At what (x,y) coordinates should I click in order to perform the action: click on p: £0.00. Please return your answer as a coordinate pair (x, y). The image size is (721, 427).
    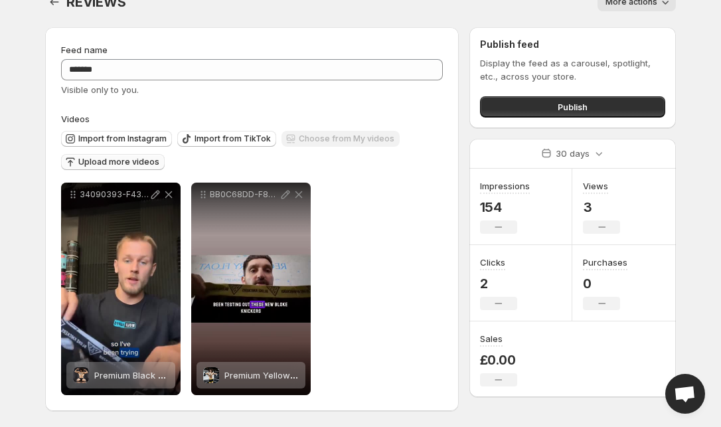
    Looking at the image, I should click on (499, 360).